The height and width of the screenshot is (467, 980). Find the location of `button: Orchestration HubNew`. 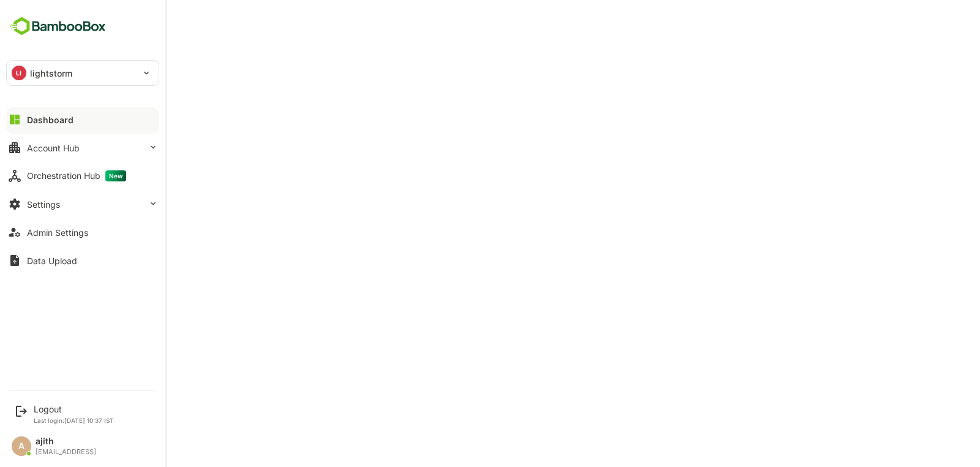

button: Orchestration HubNew is located at coordinates (83, 176).